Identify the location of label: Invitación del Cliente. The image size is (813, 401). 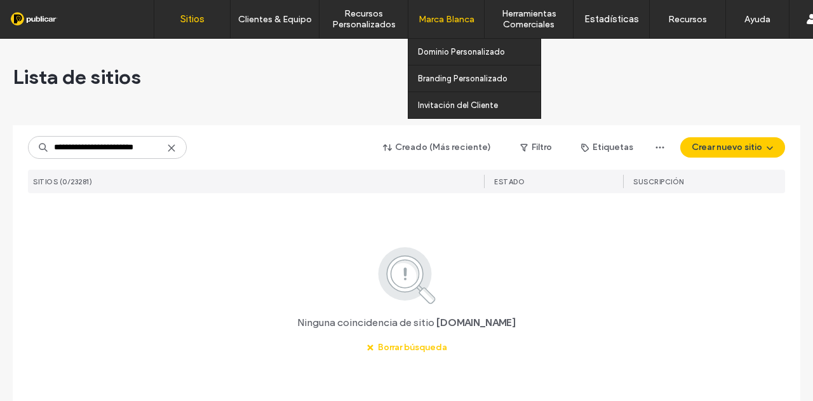
(458, 105).